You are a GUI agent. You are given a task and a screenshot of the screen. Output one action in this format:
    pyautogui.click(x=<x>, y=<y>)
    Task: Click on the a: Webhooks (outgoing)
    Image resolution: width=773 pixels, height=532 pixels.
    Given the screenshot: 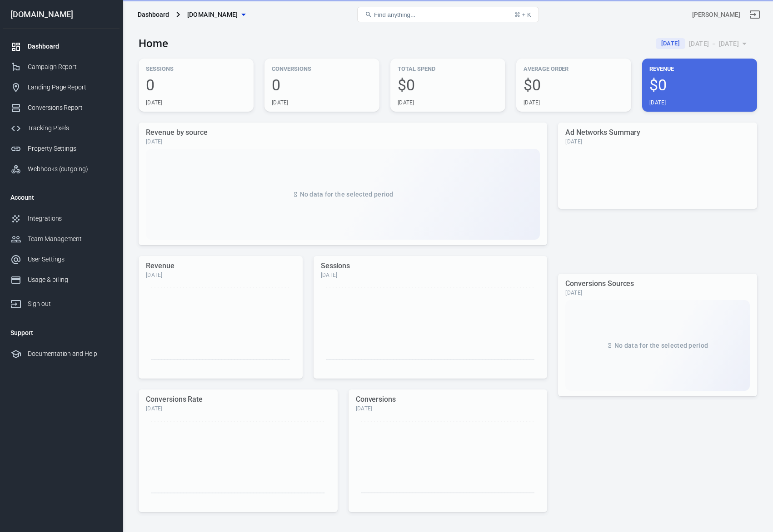 What is the action you would take?
    pyautogui.click(x=62, y=169)
    